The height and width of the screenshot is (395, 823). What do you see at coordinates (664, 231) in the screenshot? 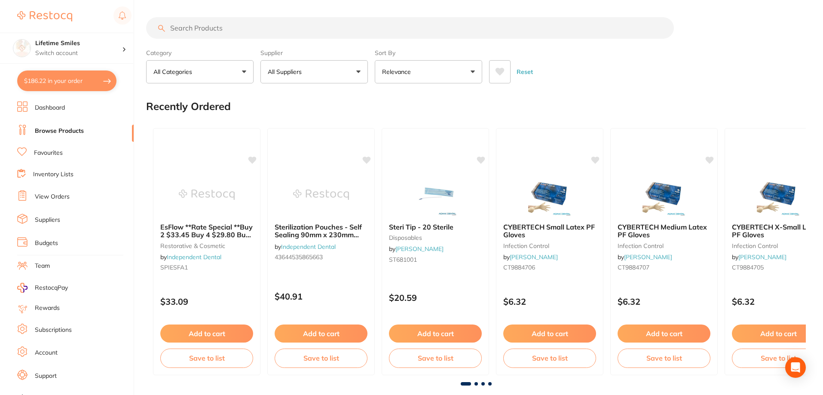
I see `b: CYBERTECH Medium Latex PF Gloves` at bounding box center [664, 231].